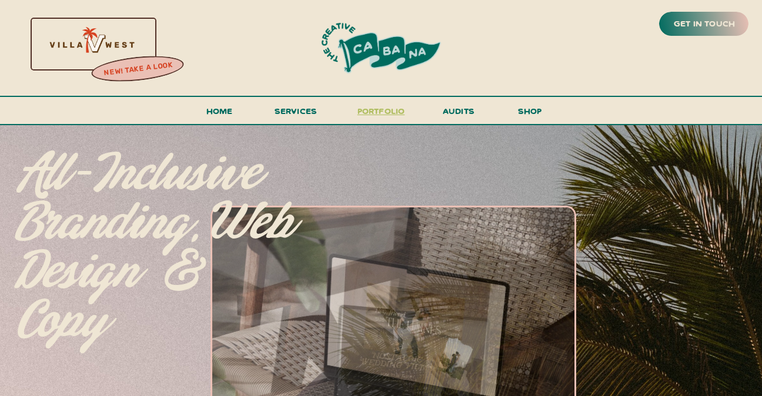 The image size is (762, 396). What do you see at coordinates (530, 114) in the screenshot?
I see `h3: shop` at bounding box center [530, 114].